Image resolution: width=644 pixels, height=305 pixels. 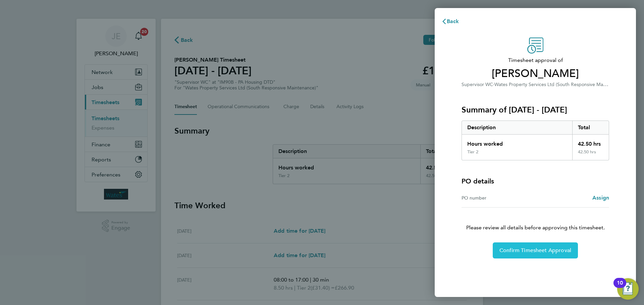 I want to click on p: Please review all details before approving this timesheet., so click(x=535, y=219).